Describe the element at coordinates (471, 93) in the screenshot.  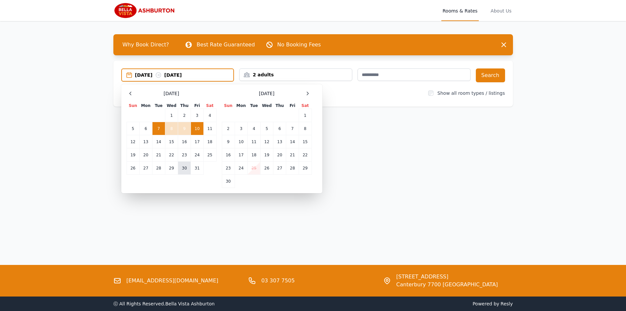
I see `label: Show all room types / listings` at that location.